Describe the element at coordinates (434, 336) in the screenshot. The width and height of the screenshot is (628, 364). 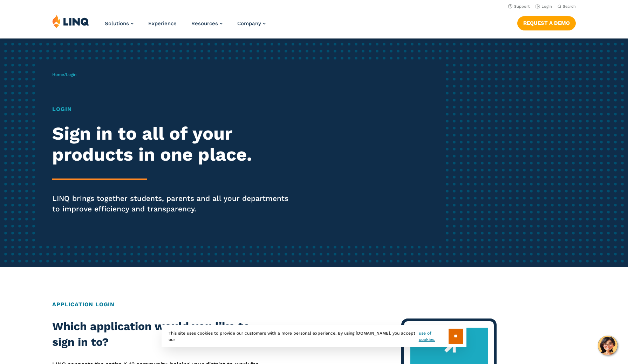
I see `a: use of cookies.` at that location.